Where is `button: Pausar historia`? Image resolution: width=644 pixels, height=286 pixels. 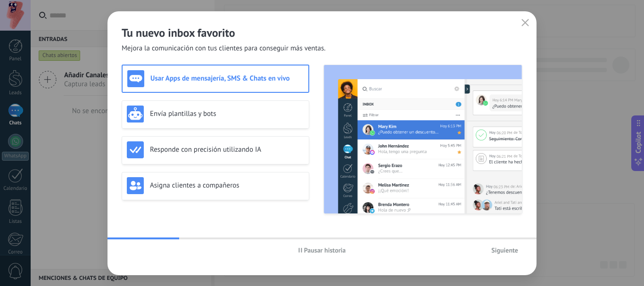 button: Pausar historia is located at coordinates (322, 250).